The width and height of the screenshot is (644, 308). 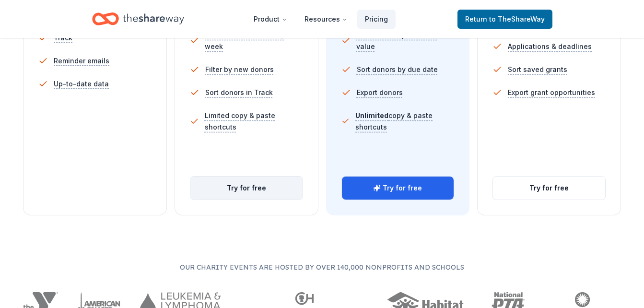 I want to click on p: Our charity events are hosted by over 140,000 nonprofits and schools, so click(x=322, y=267).